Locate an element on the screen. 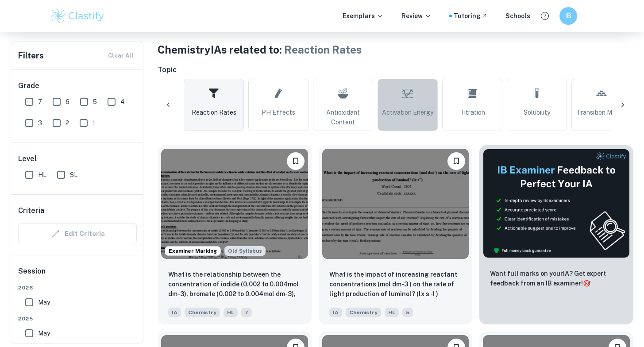  h6: Criteria is located at coordinates (31, 211).